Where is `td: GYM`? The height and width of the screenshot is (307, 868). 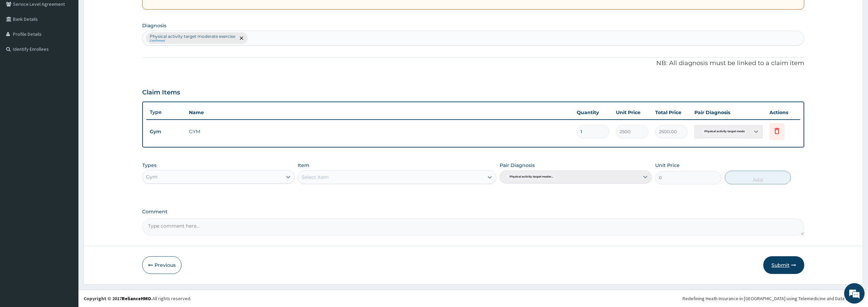 td: GYM is located at coordinates (379, 131).